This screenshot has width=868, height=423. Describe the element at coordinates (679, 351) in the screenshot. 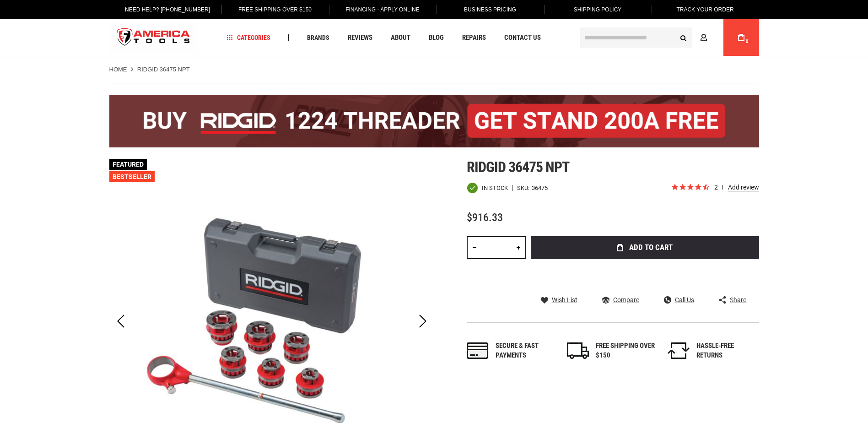

I see `img: returns` at that location.